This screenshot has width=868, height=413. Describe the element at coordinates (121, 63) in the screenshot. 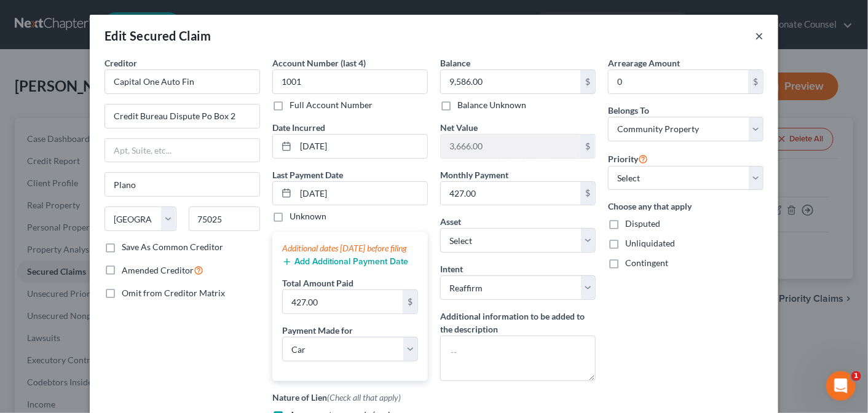

I see `span: Creditor` at that location.